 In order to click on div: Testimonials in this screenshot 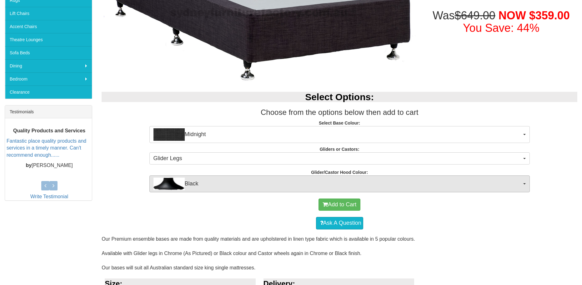, I will do `click(48, 112)`.